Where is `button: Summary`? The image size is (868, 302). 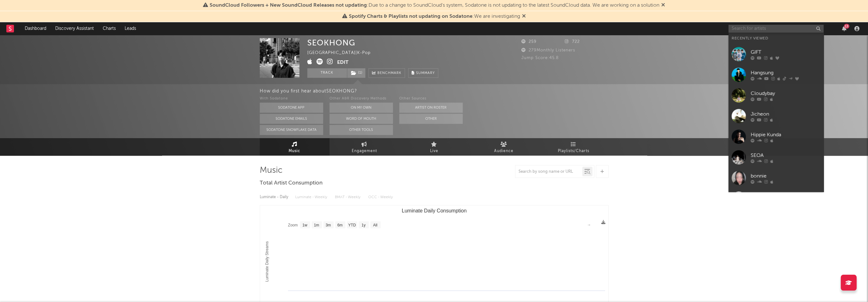 button: Summary is located at coordinates (423, 73).